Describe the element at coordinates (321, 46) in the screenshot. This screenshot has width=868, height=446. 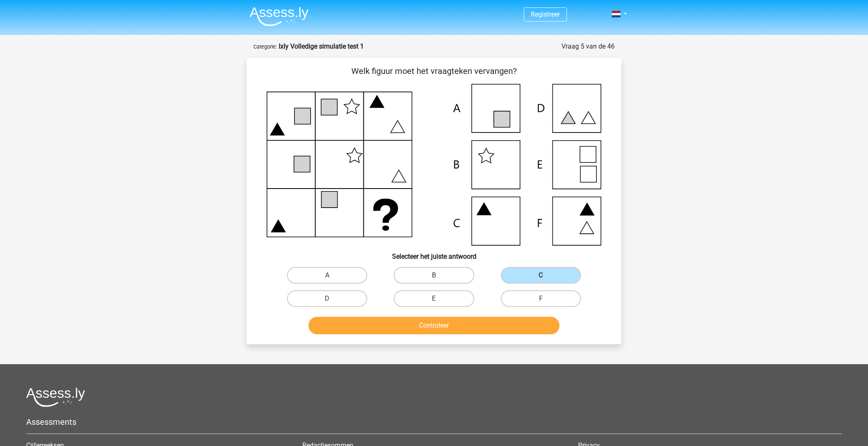
I see `strong: Ixly Volledige simulatie test 1` at that location.